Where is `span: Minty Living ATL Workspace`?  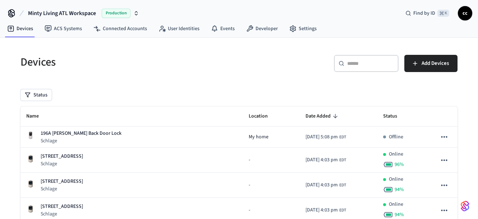
span: Minty Living ATL Workspace is located at coordinates (62, 13).